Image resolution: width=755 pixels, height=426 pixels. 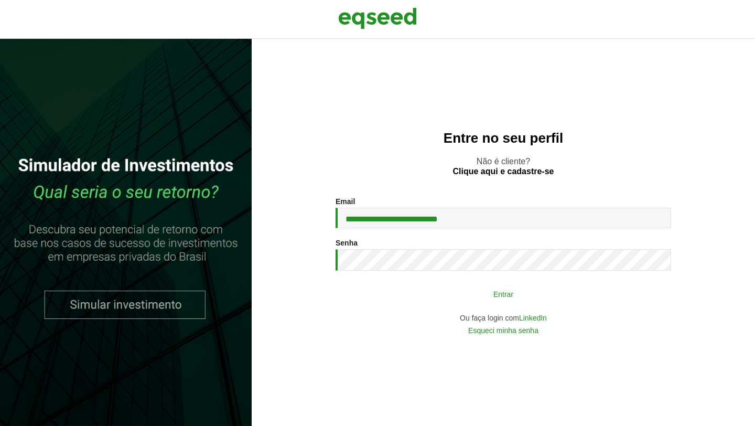 What do you see at coordinates (504, 294) in the screenshot?
I see `button: Entrar` at bounding box center [504, 294].